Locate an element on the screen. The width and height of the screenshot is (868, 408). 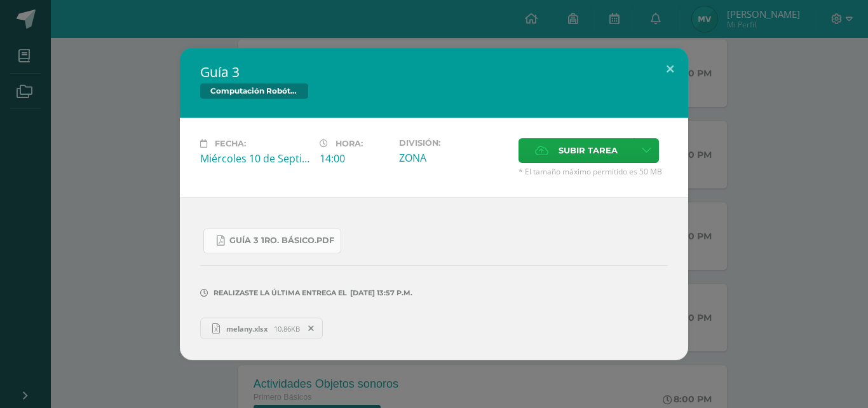
span: * El tamaño máximo permitido es 50 MB is located at coordinates (593, 171).